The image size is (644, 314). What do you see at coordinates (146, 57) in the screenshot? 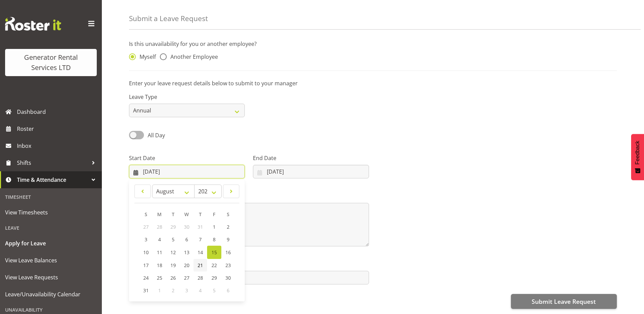
I see `span: Myself` at bounding box center [146, 57].